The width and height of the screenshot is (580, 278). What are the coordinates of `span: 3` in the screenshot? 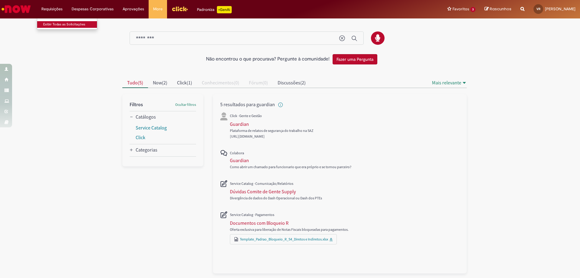 It's located at (473, 9).